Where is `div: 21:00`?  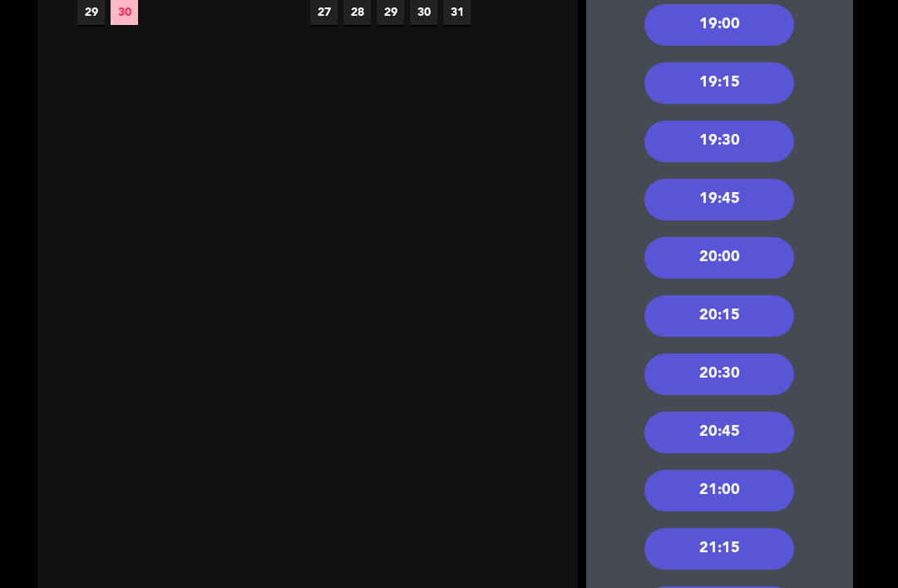
div: 21:00 is located at coordinates (719, 491).